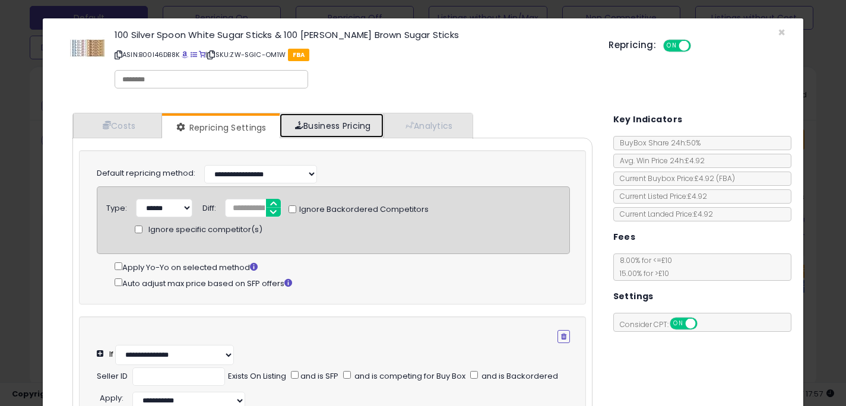 The height and width of the screenshot is (406, 846). What do you see at coordinates (659, 160) in the screenshot?
I see `span: Avg. Win Price 24h: £4.92` at bounding box center [659, 160].